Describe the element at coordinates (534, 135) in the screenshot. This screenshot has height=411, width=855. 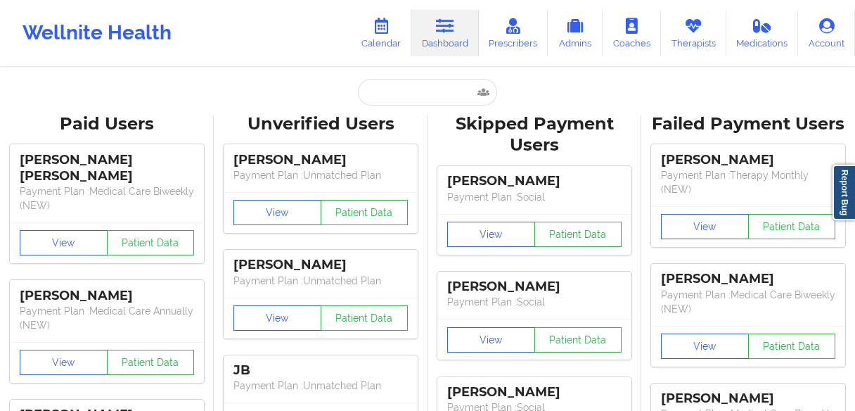
I see `div: Skipped Payment Users` at that location.